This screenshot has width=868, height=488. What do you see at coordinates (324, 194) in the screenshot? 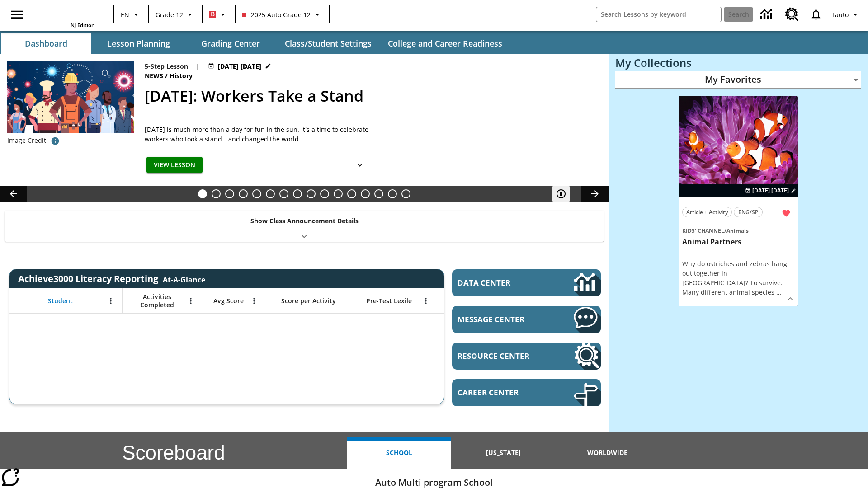
I see `button: Slide 10 Mixed Practice: Citing Evidence` at bounding box center [324, 194].